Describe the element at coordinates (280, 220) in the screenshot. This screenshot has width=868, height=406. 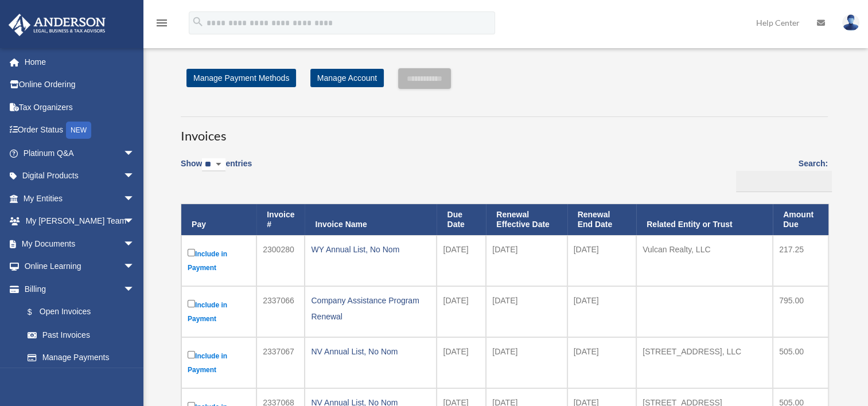
I see `th: Invoice #: activate to sort column ascending` at that location.